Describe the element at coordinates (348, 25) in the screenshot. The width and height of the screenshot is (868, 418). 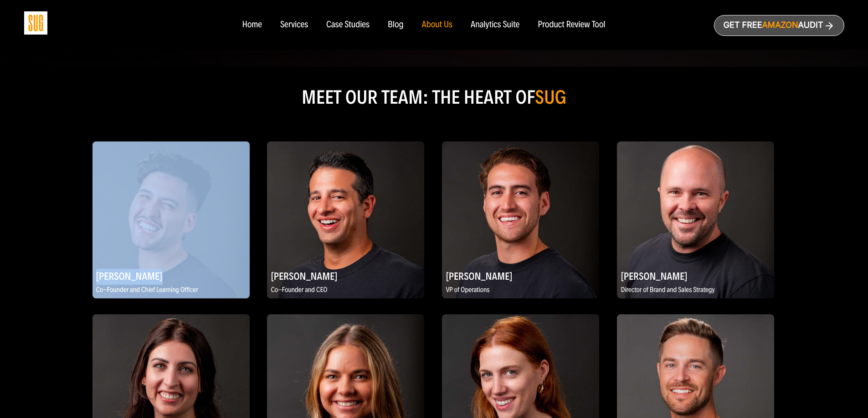
I see `div: Case Studies` at that location.